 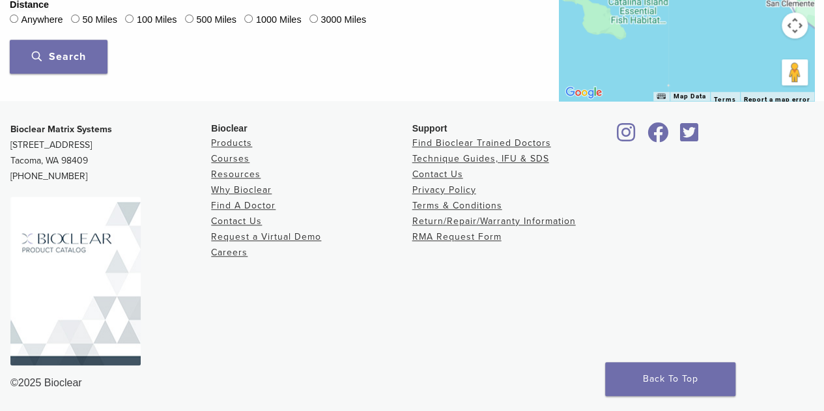 I want to click on button: Map camera controls, so click(x=794, y=25).